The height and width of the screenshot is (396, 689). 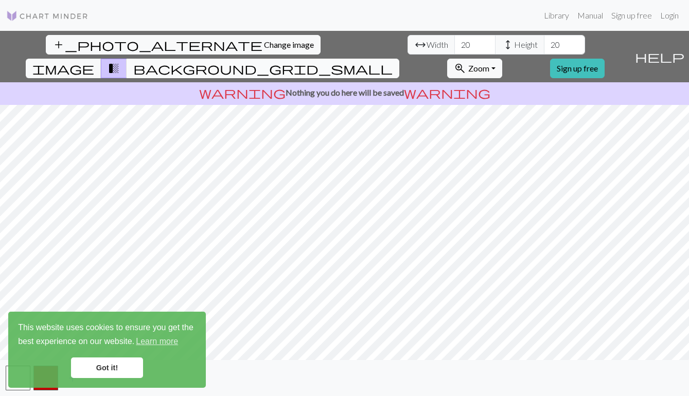 I want to click on span: background_grid_small, so click(x=263, y=68).